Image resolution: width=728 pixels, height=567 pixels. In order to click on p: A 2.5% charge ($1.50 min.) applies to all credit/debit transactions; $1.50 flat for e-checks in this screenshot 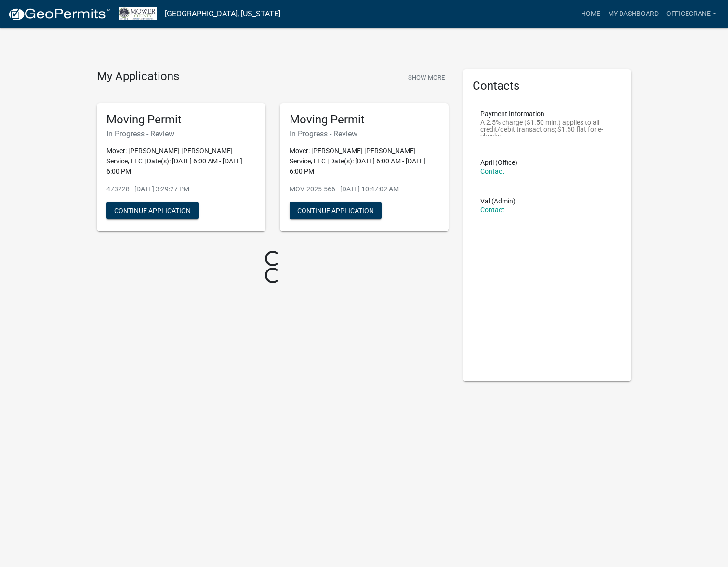, I will do `click(547, 127)`.